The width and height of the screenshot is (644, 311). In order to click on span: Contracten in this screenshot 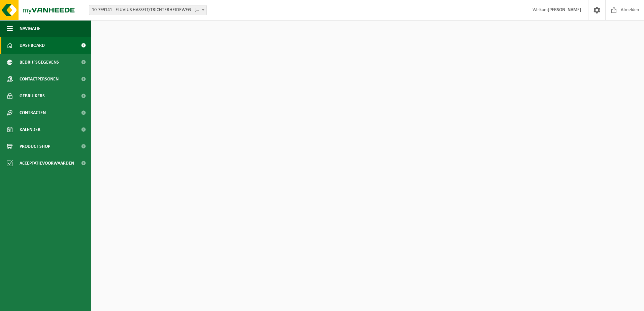, I will do `click(33, 113)`.